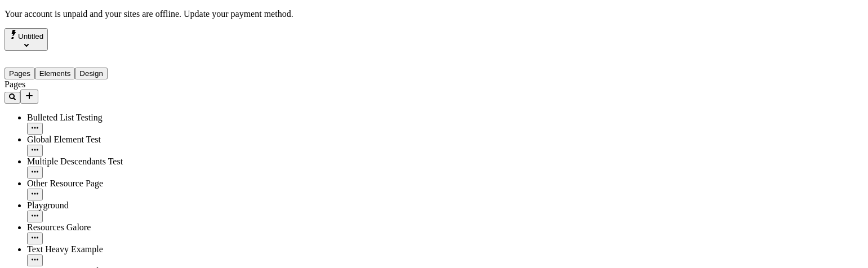 Image resolution: width=868 pixels, height=268 pixels. Describe the element at coordinates (30, 96) in the screenshot. I see `button: Add new` at that location.